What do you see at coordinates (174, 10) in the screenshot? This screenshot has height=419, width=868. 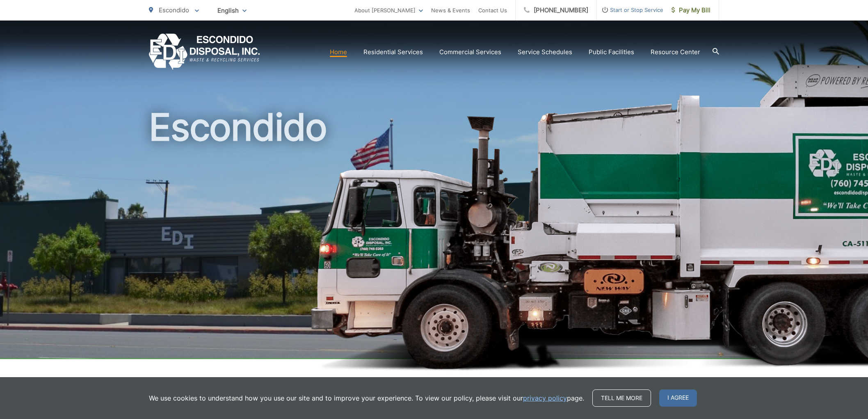 I see `span: Escondido` at bounding box center [174, 10].